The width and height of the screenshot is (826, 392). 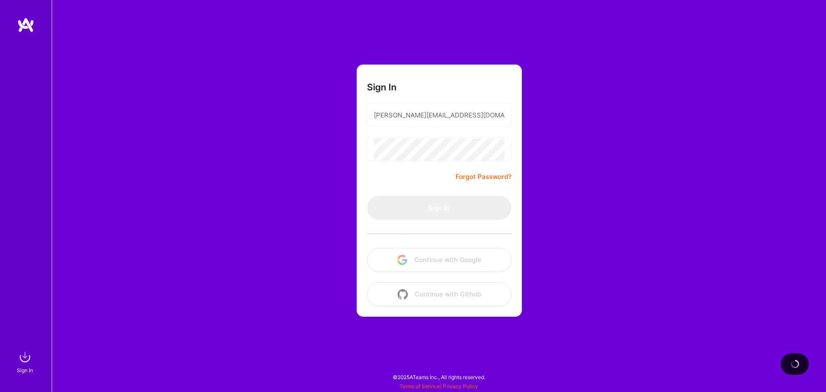 What do you see at coordinates (460, 386) in the screenshot?
I see `a: Privacy Policy` at bounding box center [460, 386].